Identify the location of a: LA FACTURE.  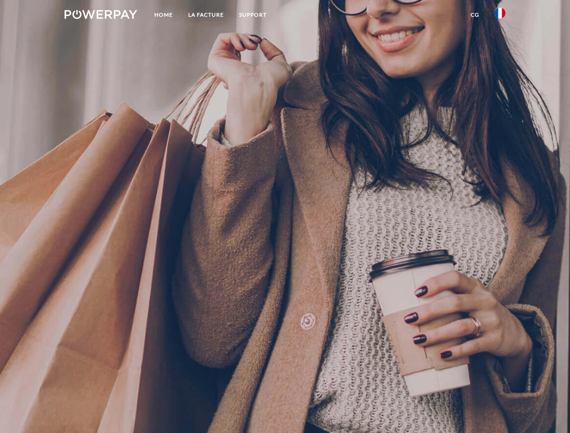
(206, 15).